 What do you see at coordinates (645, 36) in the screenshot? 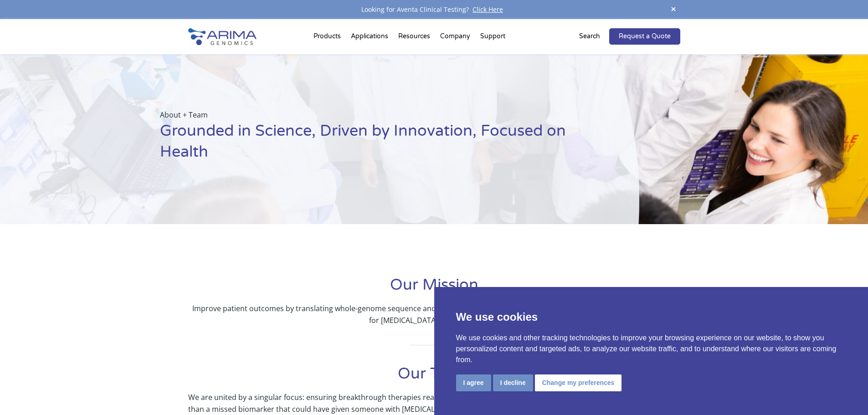
I see `a: Request a Quote` at bounding box center [645, 36].